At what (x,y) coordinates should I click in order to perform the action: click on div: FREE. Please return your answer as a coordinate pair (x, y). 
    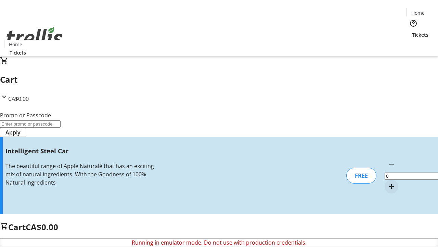
    Looking at the image, I should click on (362, 175).